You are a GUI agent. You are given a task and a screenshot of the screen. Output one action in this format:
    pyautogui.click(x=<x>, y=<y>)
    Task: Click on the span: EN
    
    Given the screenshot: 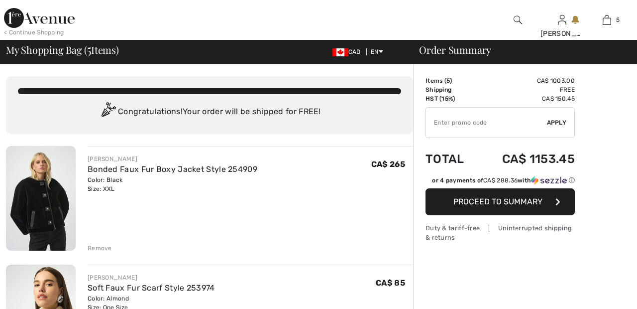 What is the action you would take?
    pyautogui.click(x=377, y=52)
    